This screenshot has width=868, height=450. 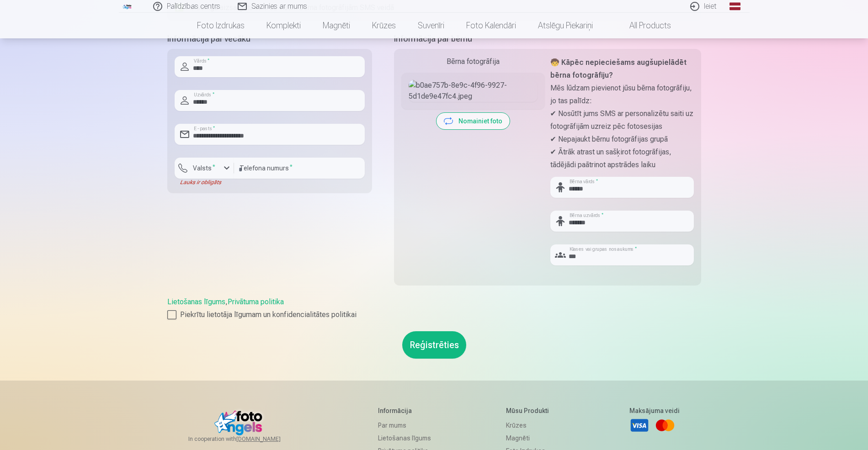 I want to click on p: ✔ Nosūtīt jums SMS ar personalizētu saiti uz fotogrāfijām uzreiz pēc fotosesijas, so click(x=622, y=120).